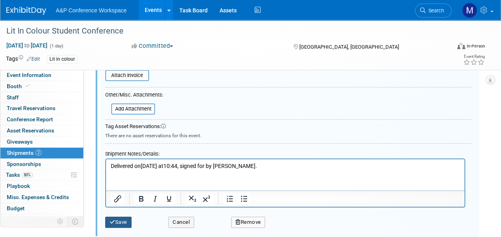 The height and width of the screenshot is (237, 501). I want to click on div: Shipment Notes/Details:, so click(285, 152).